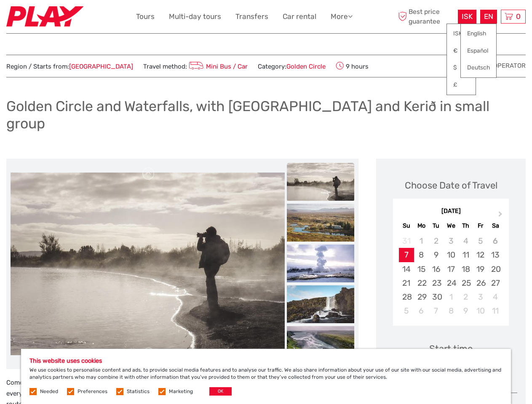  I want to click on div: Not available Friday, September 5th, 2025, so click(480, 241).